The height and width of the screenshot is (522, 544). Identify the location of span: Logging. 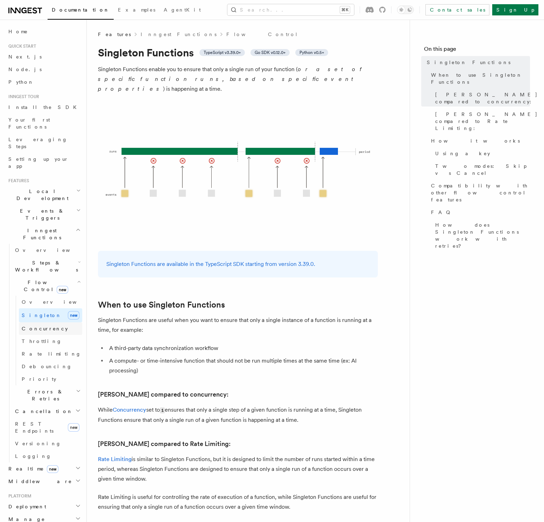
(33, 456).